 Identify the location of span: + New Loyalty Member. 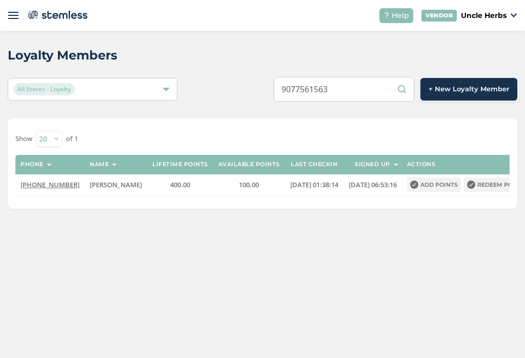
(468, 89).